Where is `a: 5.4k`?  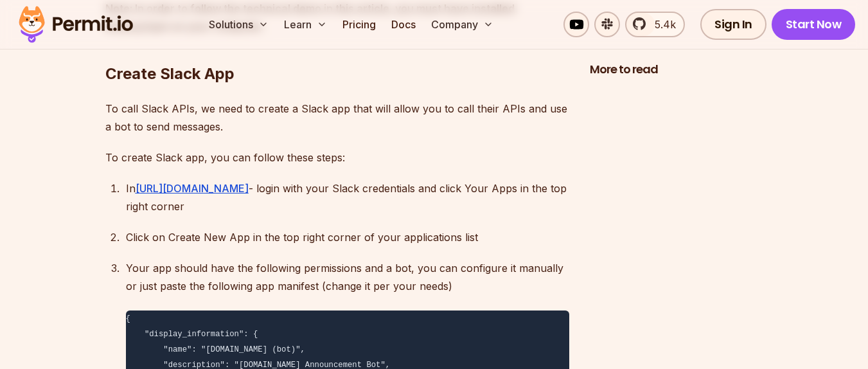 a: 5.4k is located at coordinates (654, 24).